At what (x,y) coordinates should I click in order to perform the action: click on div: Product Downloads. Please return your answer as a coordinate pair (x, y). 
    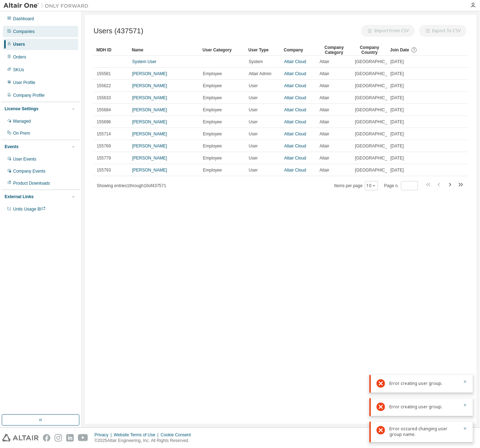
    Looking at the image, I should click on (32, 183).